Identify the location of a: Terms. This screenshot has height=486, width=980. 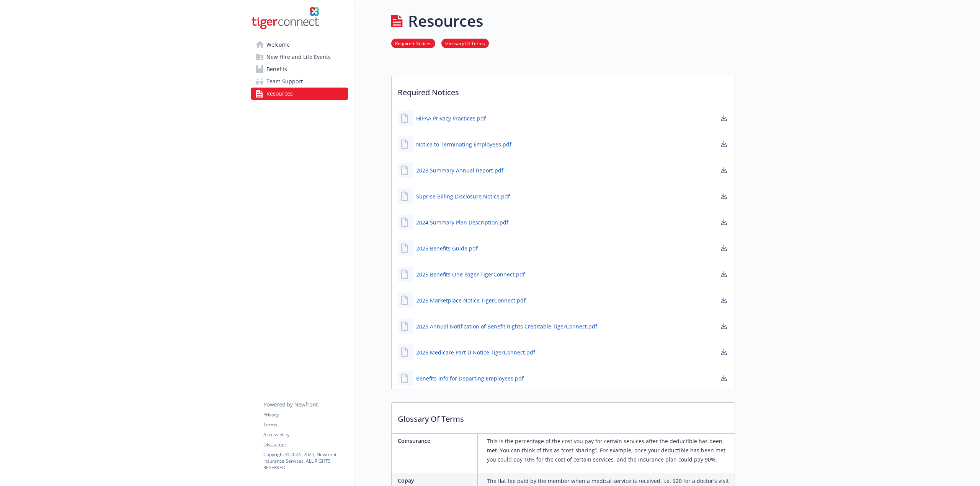
(306, 425).